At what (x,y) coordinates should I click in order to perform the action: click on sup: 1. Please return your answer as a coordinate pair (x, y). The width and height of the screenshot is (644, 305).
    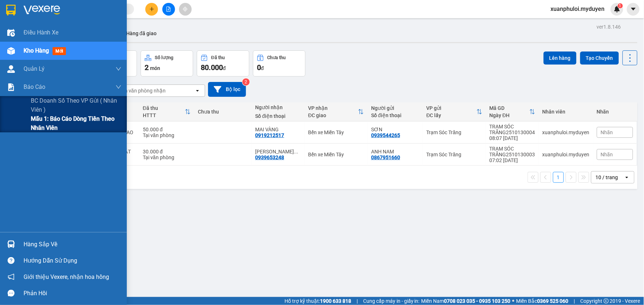
    Looking at the image, I should click on (621, 6).